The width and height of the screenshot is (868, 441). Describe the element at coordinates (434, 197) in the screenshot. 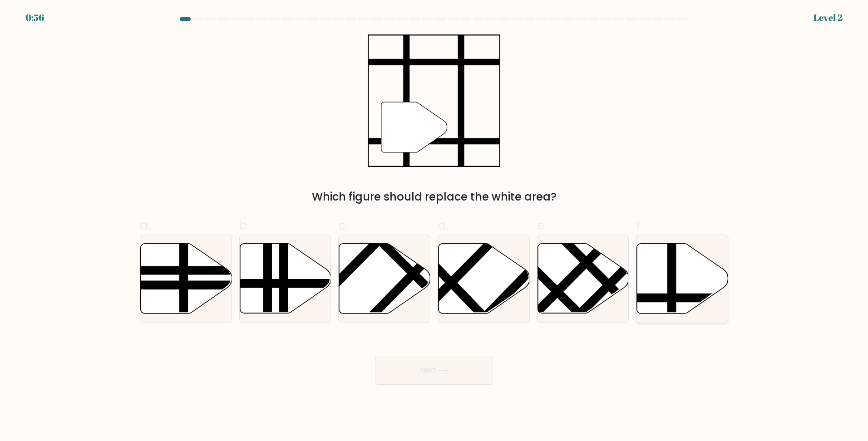

I see `div: Which figure should replace the white area?` at that location.